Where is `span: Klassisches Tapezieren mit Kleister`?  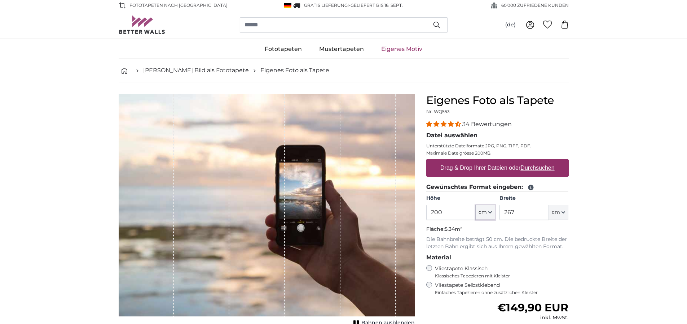 span: Klassisches Tapezieren mit Kleister is located at coordinates (499, 276).